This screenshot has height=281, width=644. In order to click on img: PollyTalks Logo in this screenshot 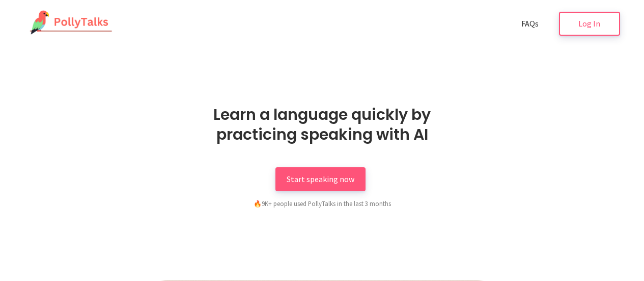, I will do `click(69, 23)`.